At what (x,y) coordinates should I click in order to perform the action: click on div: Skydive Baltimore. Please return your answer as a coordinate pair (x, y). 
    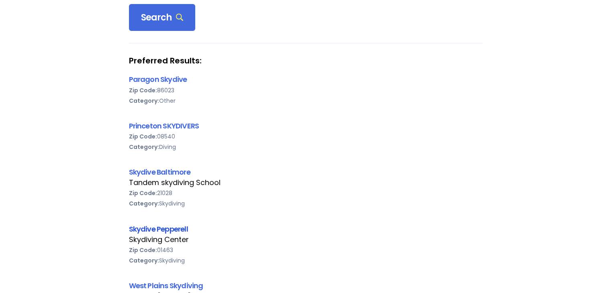
    Looking at the image, I should click on (306, 172).